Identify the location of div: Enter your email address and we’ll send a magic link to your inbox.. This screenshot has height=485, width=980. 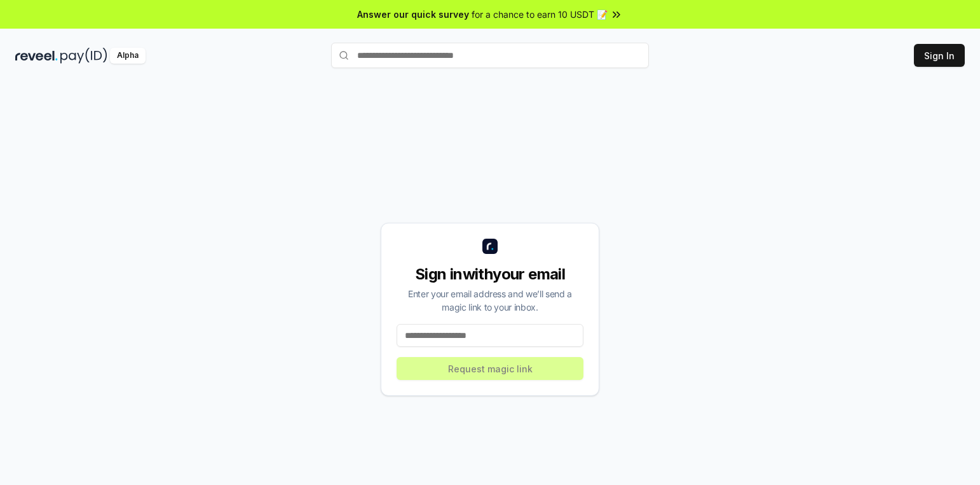
(490, 300).